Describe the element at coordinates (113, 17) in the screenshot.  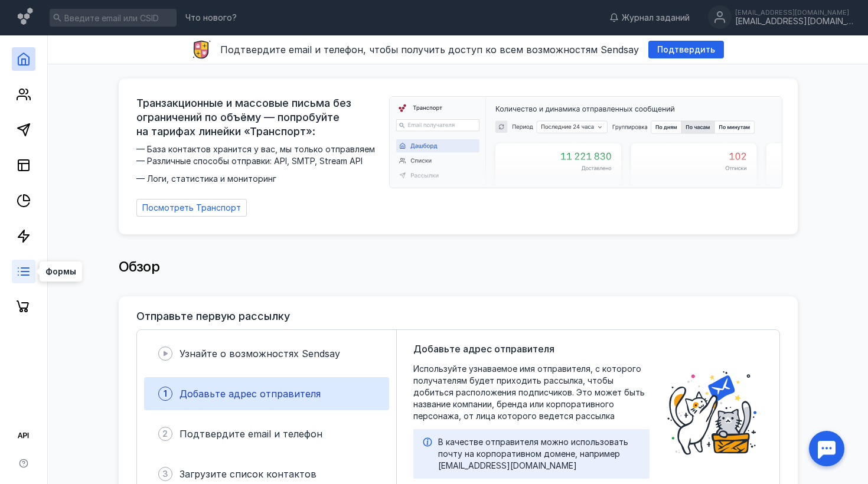
I see `input: Введите email или CSID` at that location.